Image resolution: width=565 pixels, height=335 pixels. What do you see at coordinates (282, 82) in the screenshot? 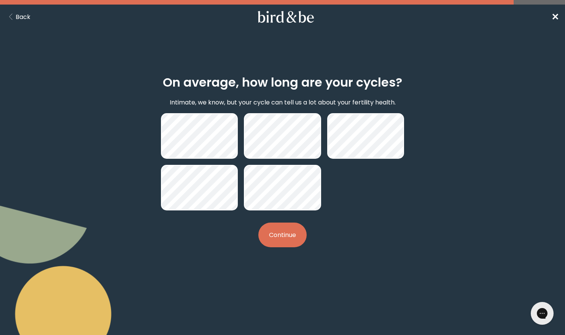
I see `h2: On average, how long are your cycles?` at bounding box center [282, 82].